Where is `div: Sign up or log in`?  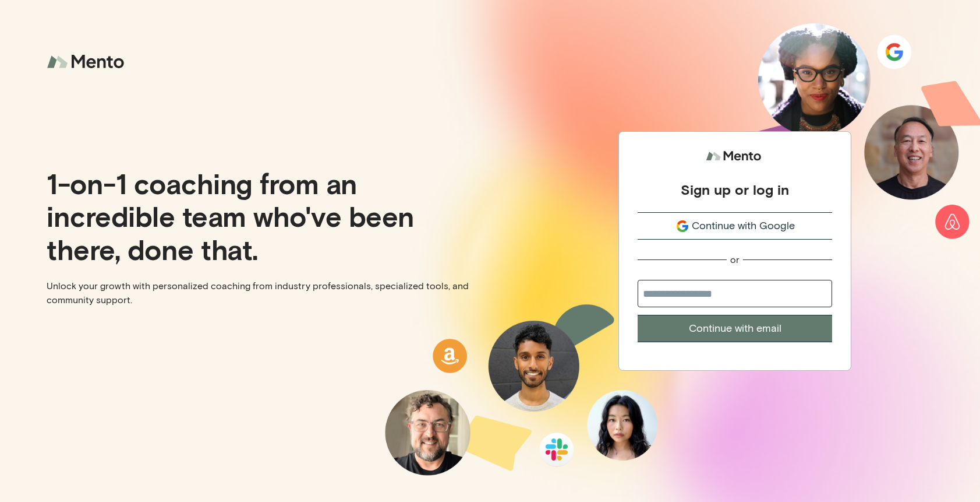 div: Sign up or log in is located at coordinates (735, 190).